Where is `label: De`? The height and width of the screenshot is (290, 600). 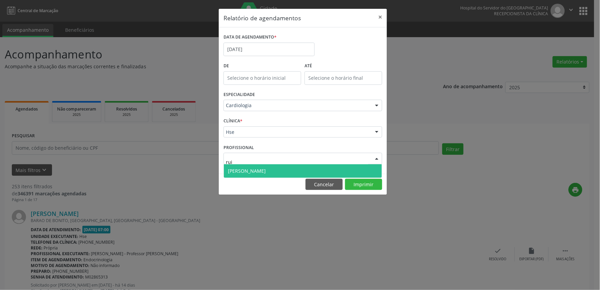
label: De is located at coordinates (262, 66).